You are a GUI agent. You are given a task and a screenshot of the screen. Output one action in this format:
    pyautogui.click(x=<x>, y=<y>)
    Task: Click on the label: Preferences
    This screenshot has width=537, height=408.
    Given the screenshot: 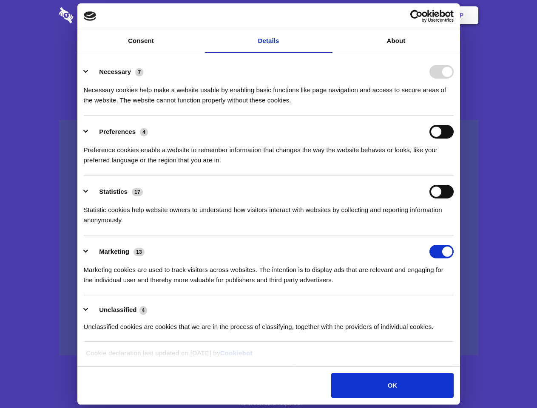 What is the action you would take?
    pyautogui.click(x=117, y=131)
    